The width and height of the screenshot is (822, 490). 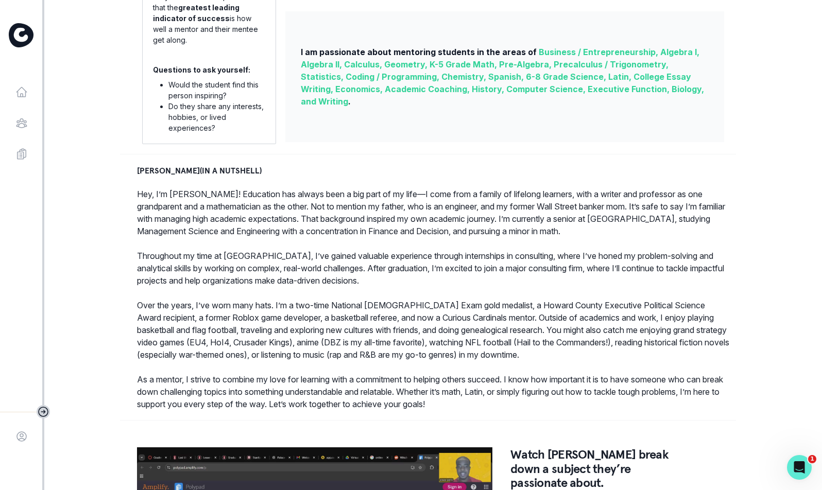 I want to click on li: Would the student find this person inspiring?, so click(x=217, y=90).